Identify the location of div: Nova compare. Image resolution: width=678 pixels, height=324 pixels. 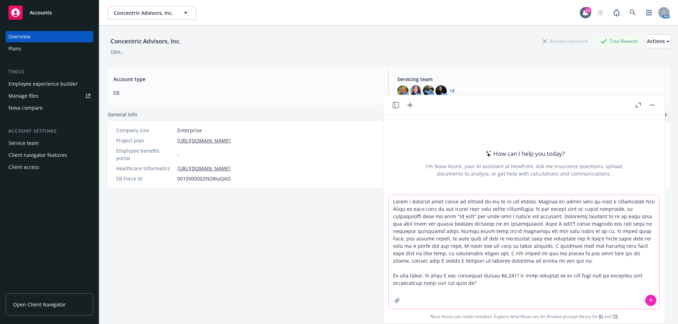
(25, 108).